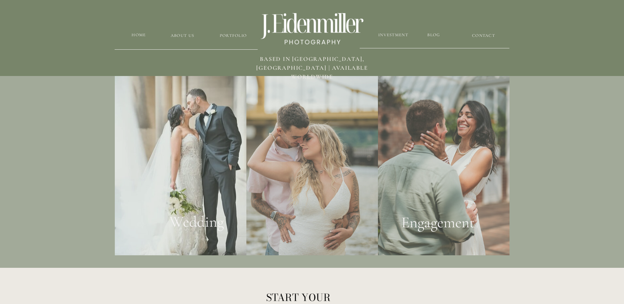  What do you see at coordinates (434, 35) in the screenshot?
I see `a: blog` at bounding box center [434, 35].